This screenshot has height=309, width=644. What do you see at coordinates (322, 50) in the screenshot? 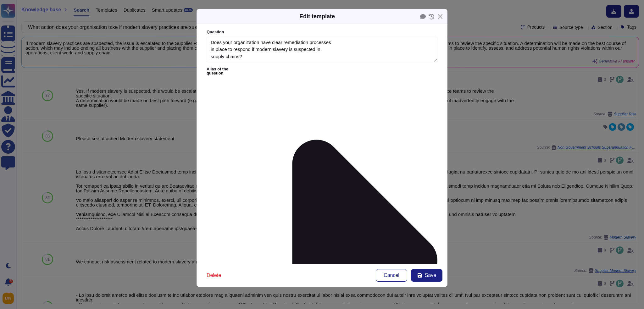
I see `textarea: Does your organization have clear remediation processes in place to respond if modern slavery is ...` at bounding box center [322, 50].